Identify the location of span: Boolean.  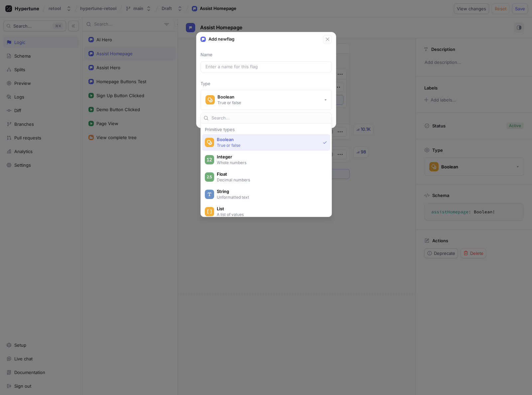
(268, 139).